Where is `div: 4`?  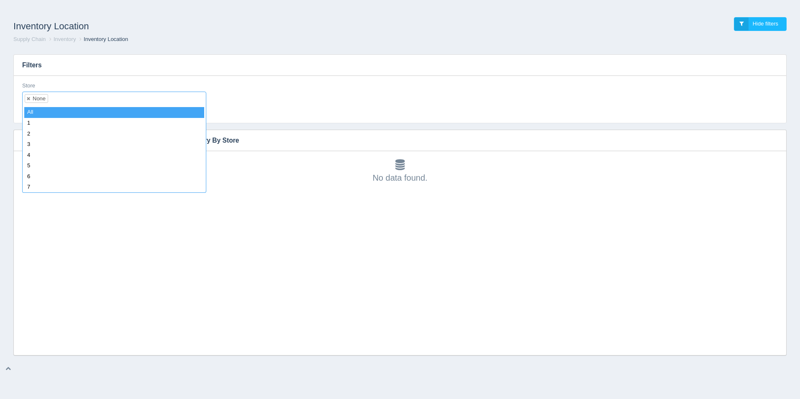
div: 4 is located at coordinates (114, 156).